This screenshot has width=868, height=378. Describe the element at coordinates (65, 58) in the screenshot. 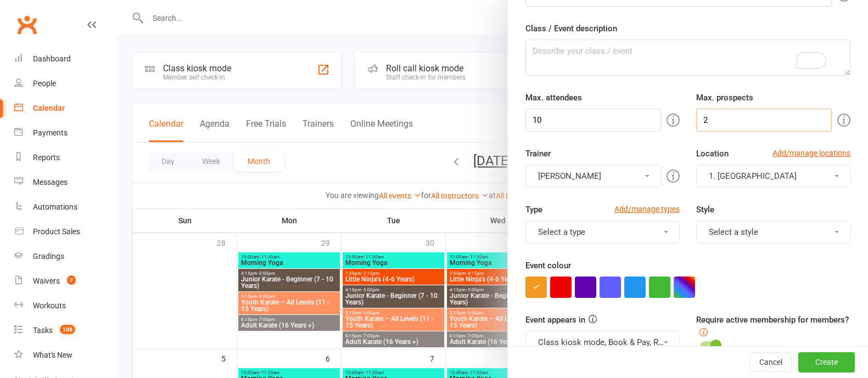

I see `a: Dashboard` at that location.